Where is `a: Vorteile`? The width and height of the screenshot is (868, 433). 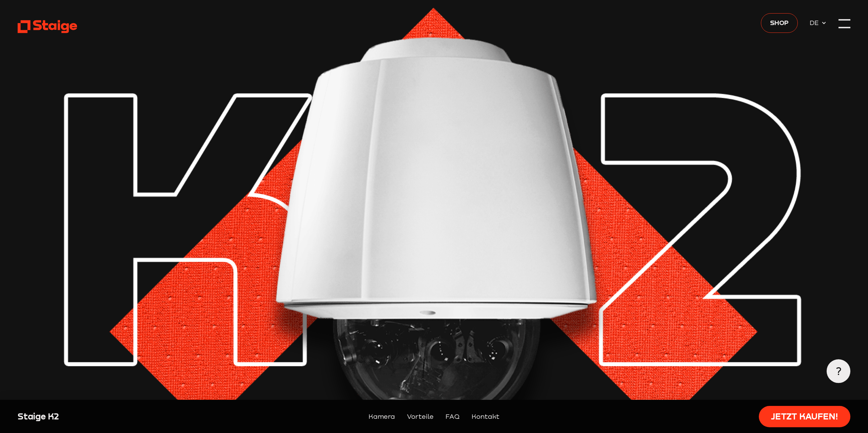
a: Vorteile is located at coordinates (420, 417).